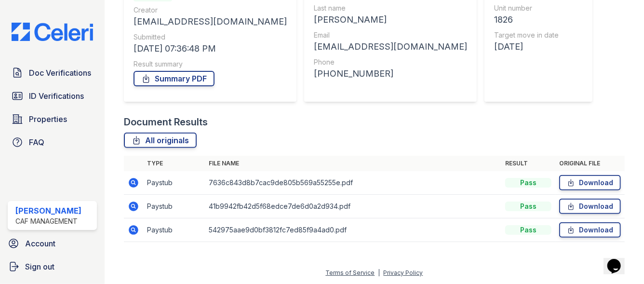  What do you see at coordinates (210, 10) in the screenshot?
I see `div: Creator` at bounding box center [210, 10].